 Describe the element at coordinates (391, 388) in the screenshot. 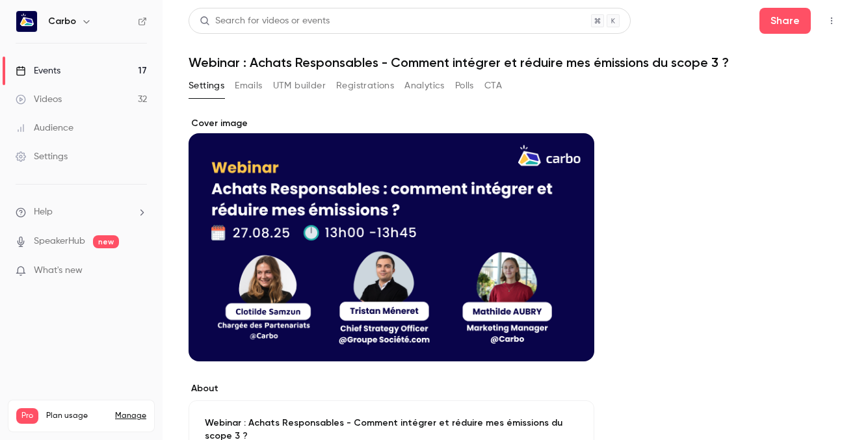

I see `label: About` at that location.